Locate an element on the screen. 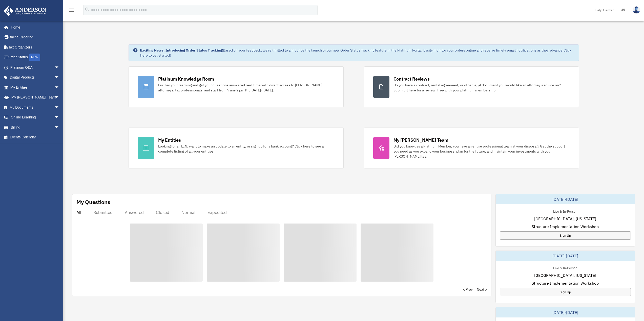 This screenshot has width=644, height=321. div: Looking for an EIN, want to make an update to an entity, or sign up for a bank account? Click her... is located at coordinates (246, 149).